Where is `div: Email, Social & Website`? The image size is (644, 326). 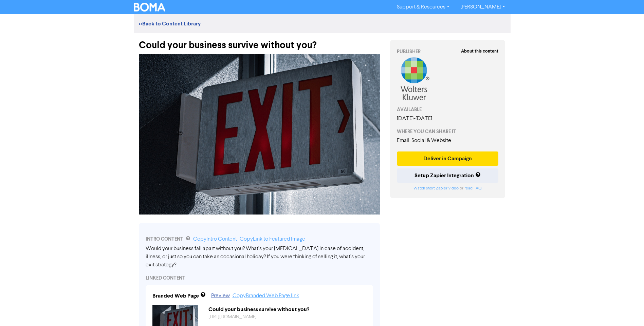 div: Email, Social & Website is located at coordinates (448, 141).